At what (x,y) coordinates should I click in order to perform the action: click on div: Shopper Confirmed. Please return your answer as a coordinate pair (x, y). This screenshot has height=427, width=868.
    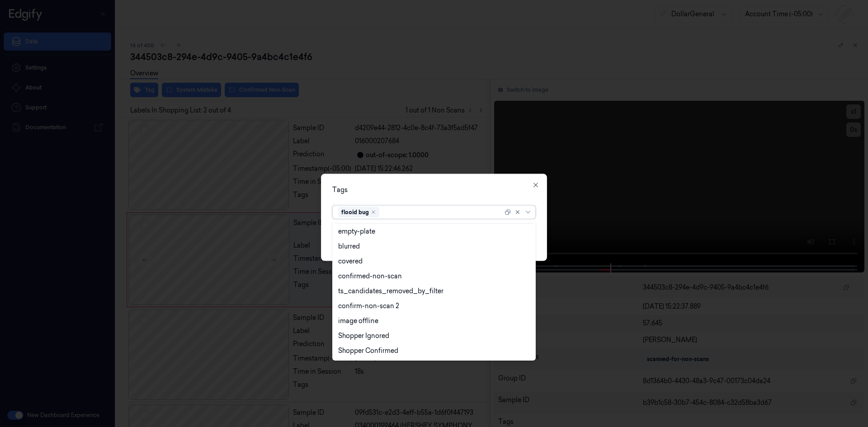
    Looking at the image, I should click on (368, 351).